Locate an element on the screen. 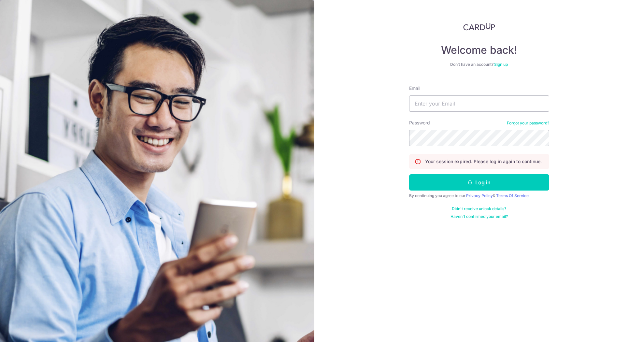  label: Email is located at coordinates (415, 88).